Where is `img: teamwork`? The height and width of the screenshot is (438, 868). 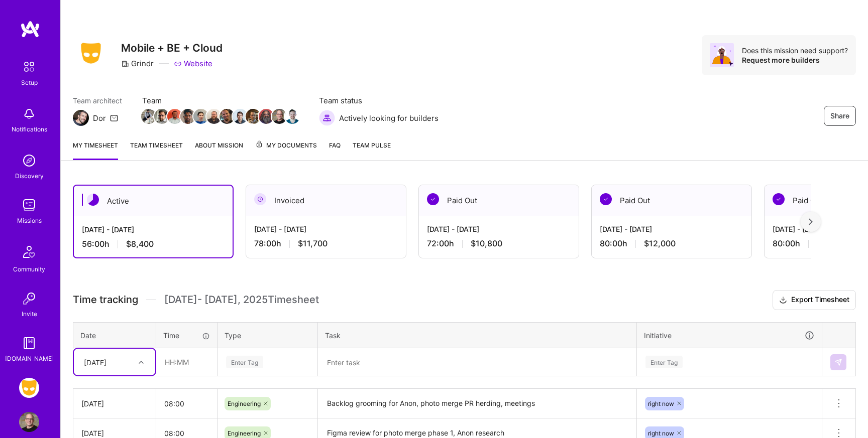
img: teamwork is located at coordinates (29, 205).